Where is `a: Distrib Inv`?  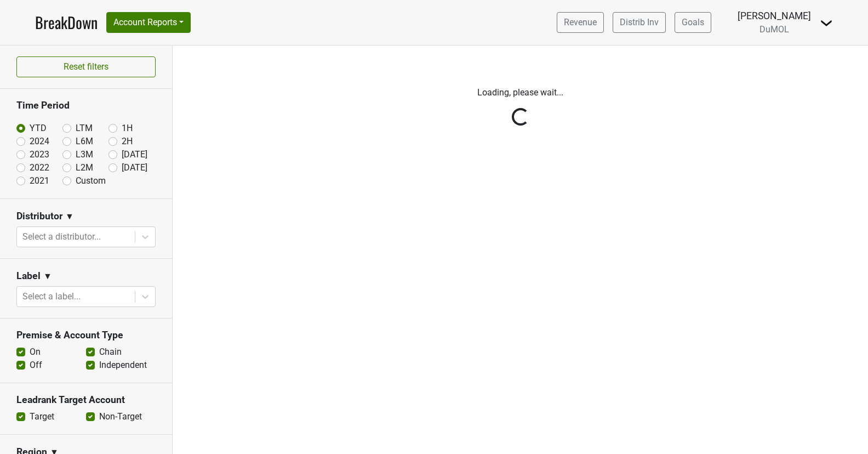 a: Distrib Inv is located at coordinates (639, 22).